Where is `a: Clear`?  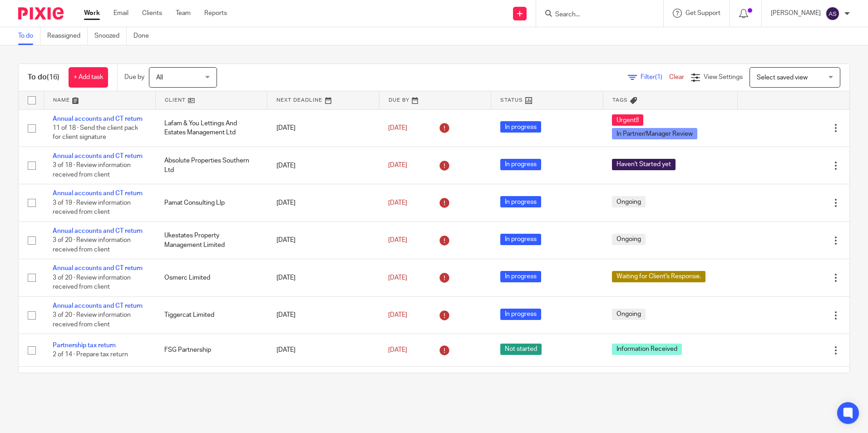 a: Clear is located at coordinates (676, 77).